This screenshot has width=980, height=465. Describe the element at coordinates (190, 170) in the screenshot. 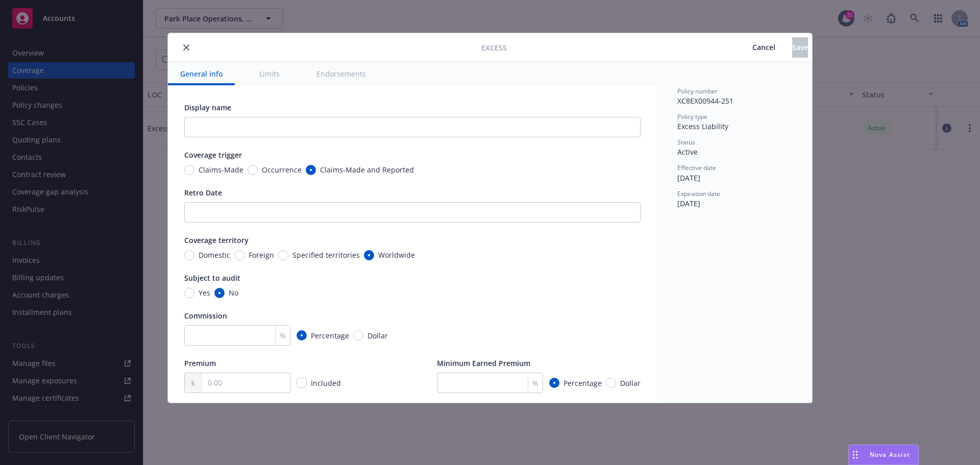

I see `input: Claims-Made` at that location.